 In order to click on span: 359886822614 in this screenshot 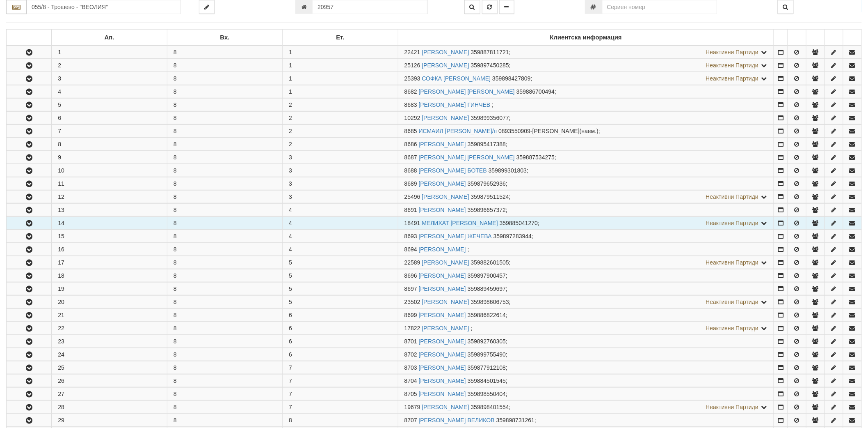, I will do `click(486, 315)`.